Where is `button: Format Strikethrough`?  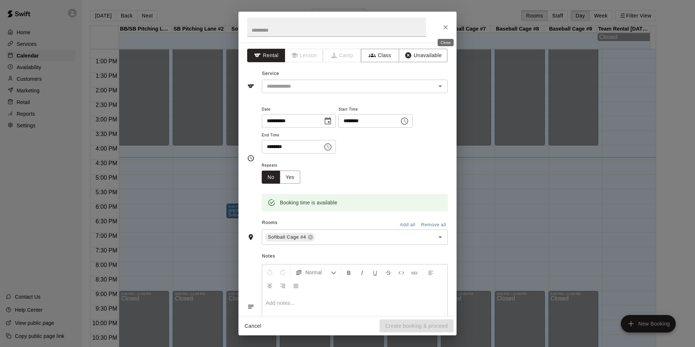
button: Format Strikethrough is located at coordinates (388, 272).